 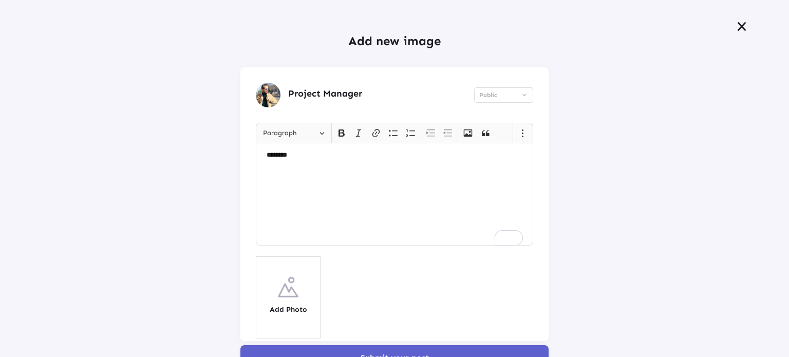 I want to click on h2: Add new image, so click(x=394, y=41).